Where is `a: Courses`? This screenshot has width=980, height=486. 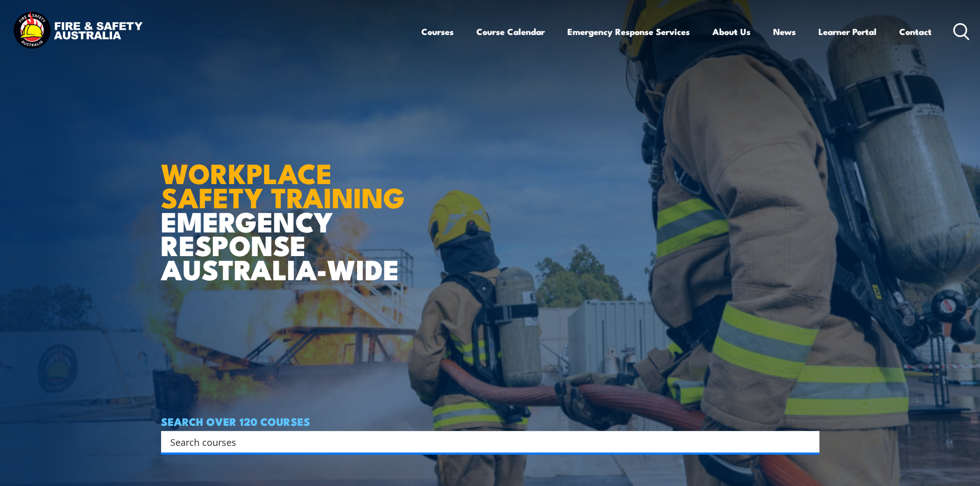 a: Courses is located at coordinates (437, 31).